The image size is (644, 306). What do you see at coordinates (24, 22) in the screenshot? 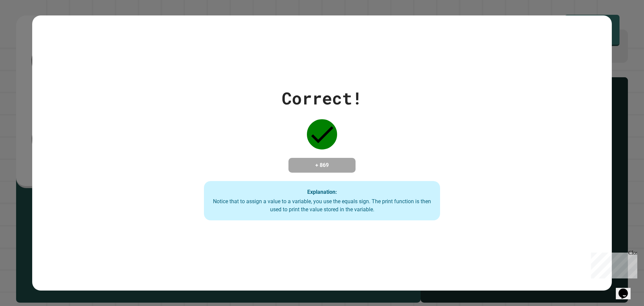
I see `div: Chat with us now!Close` at bounding box center [24, 22].